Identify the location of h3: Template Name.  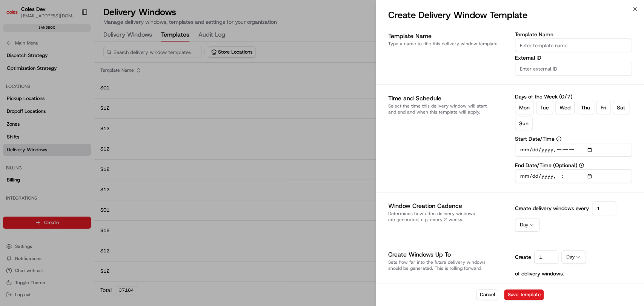
(448, 37).